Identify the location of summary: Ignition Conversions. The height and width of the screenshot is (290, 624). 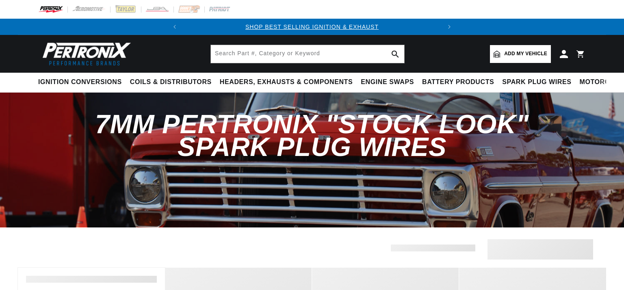
(82, 82).